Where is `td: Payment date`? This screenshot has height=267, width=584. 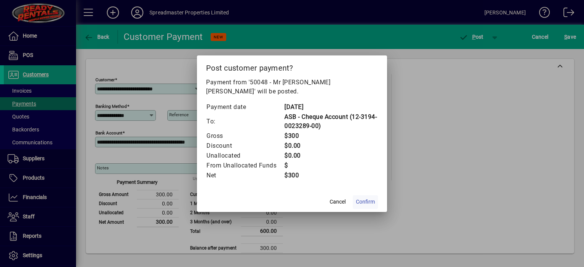
td: Payment date is located at coordinates (245, 107).